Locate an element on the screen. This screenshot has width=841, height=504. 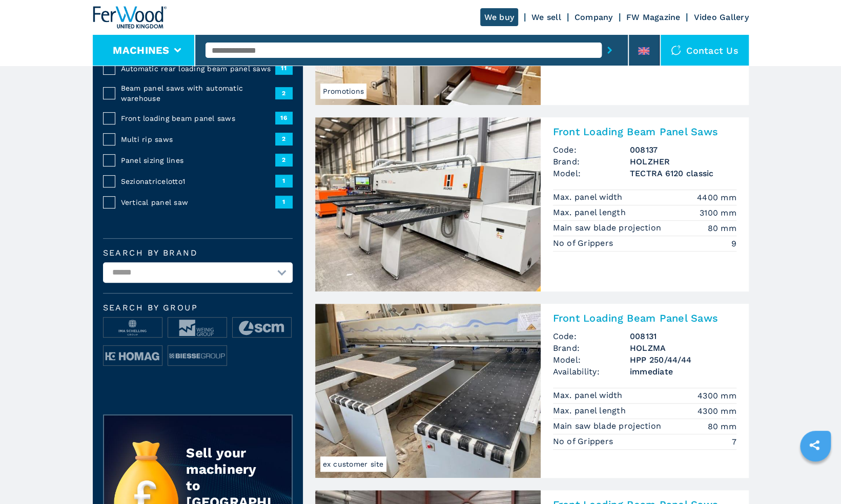
img: Front Loading Beam Panel Saws HOLZMA HPP 250/44/44 is located at coordinates (428, 390).